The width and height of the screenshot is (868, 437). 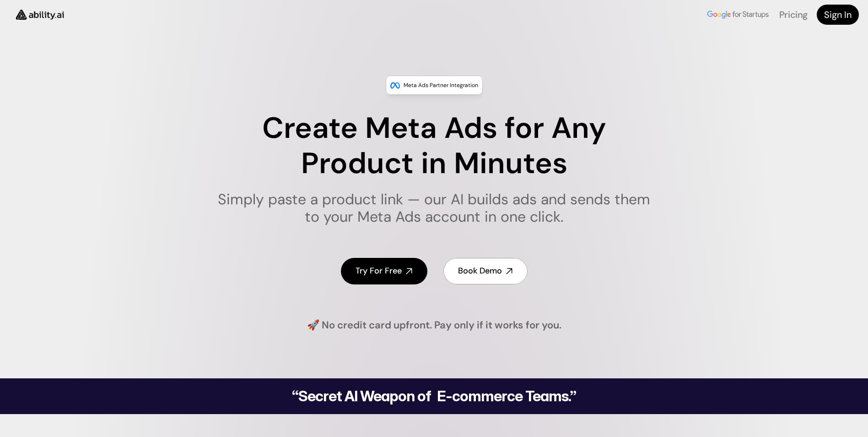 I want to click on a: Sign In, so click(x=838, y=15).